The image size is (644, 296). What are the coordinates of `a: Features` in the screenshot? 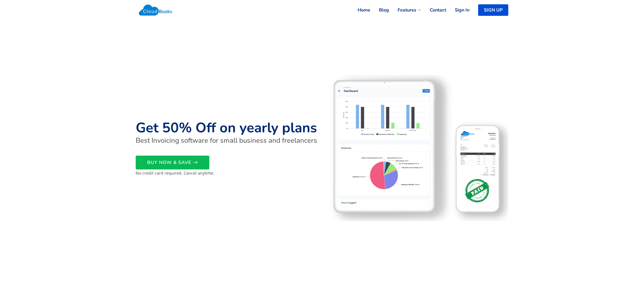 It's located at (405, 10).